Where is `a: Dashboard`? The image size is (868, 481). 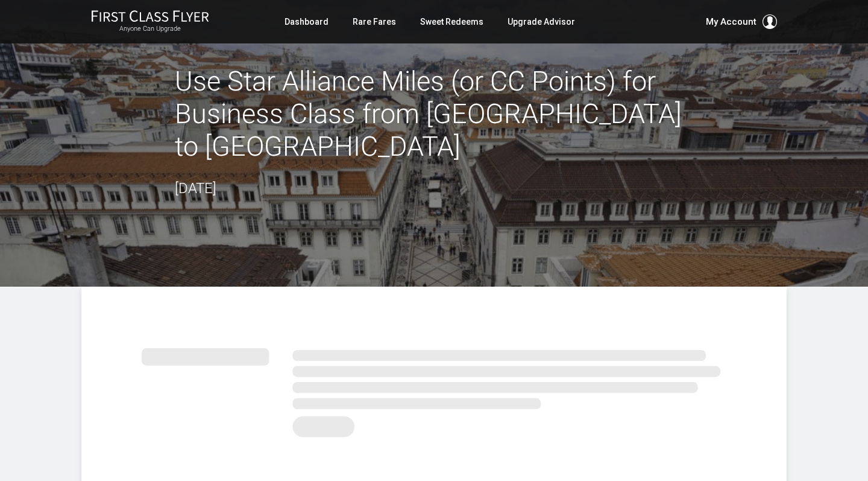
a: Dashboard is located at coordinates (306, 22).